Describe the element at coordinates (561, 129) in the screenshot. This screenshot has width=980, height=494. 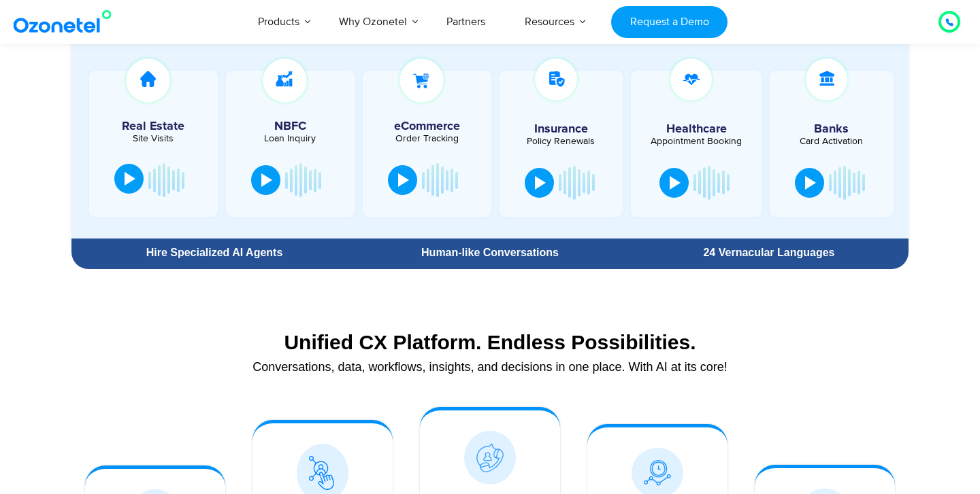
I see `h5: Insurance` at that location.